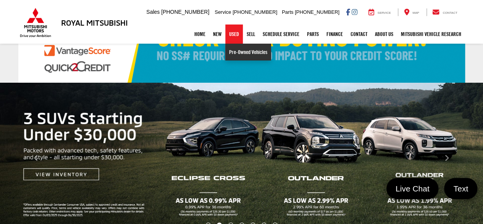 The width and height of the screenshot is (483, 224). Describe the element at coordinates (431, 34) in the screenshot. I see `a: Mitsubishi Vehicle Research` at that location.